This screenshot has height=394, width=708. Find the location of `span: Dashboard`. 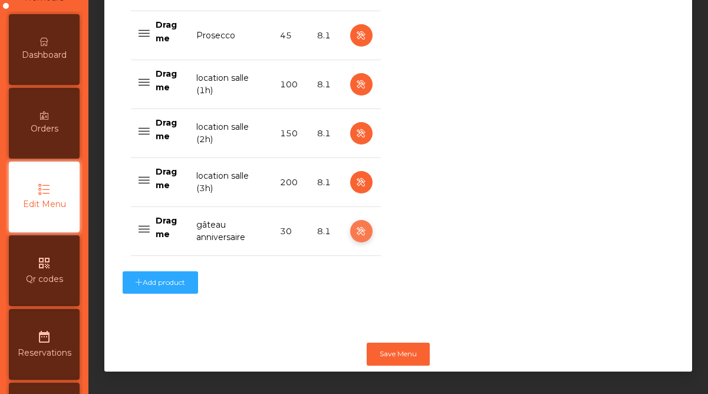

span: Dashboard is located at coordinates (44, 55).